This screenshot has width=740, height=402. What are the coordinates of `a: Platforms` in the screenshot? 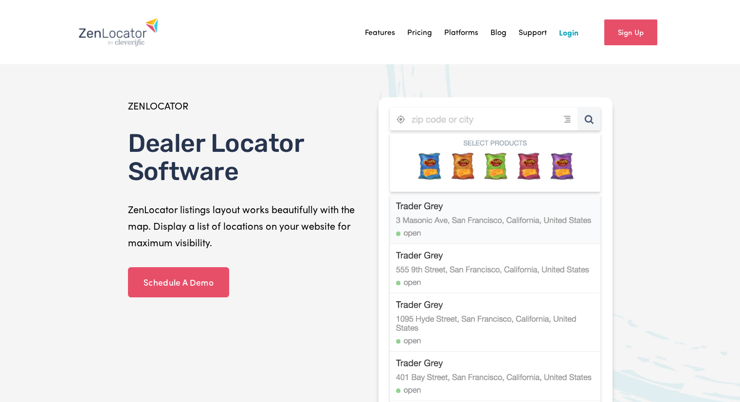 It's located at (461, 32).